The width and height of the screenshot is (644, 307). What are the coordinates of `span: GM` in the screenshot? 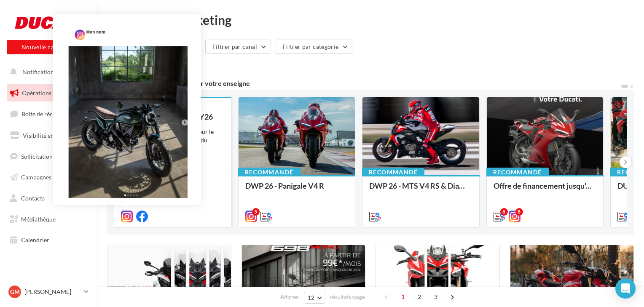 It's located at (15, 292).